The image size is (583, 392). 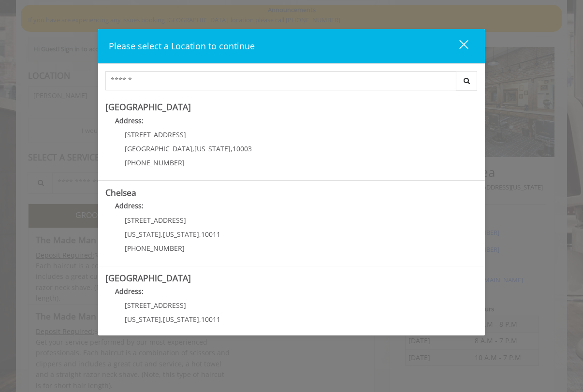 I want to click on input: Search Center, so click(x=281, y=81).